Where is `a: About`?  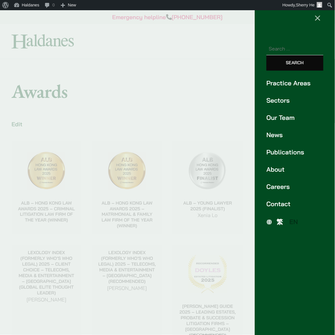 a: About is located at coordinates (295, 170).